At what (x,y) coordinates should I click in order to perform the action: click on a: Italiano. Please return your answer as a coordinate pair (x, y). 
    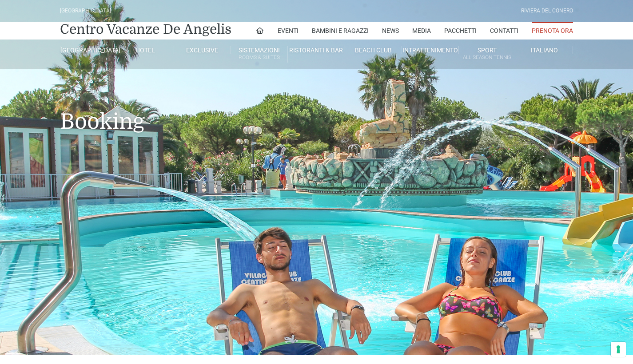
    Looking at the image, I should click on (545, 50).